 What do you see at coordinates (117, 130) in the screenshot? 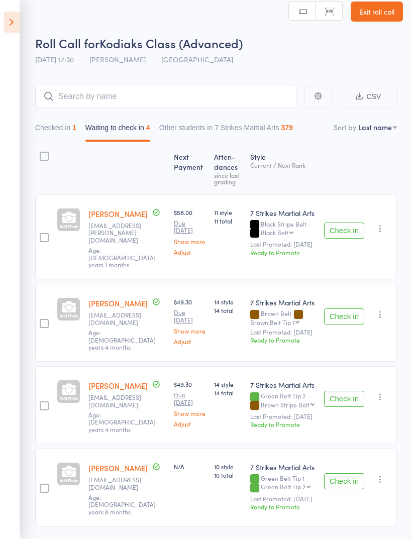
I see `button: Waiting to check in4` at bounding box center [117, 130].